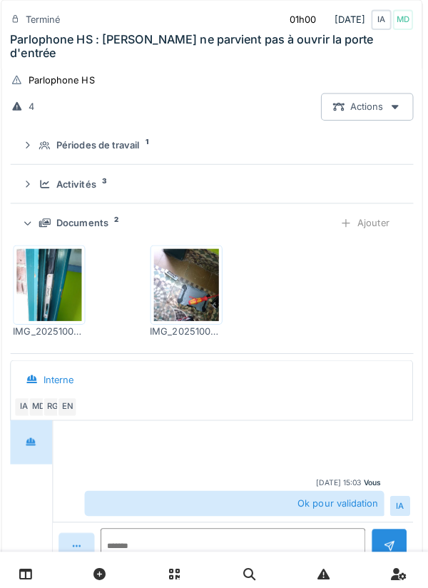  I want to click on div: Interne, so click(63, 375).